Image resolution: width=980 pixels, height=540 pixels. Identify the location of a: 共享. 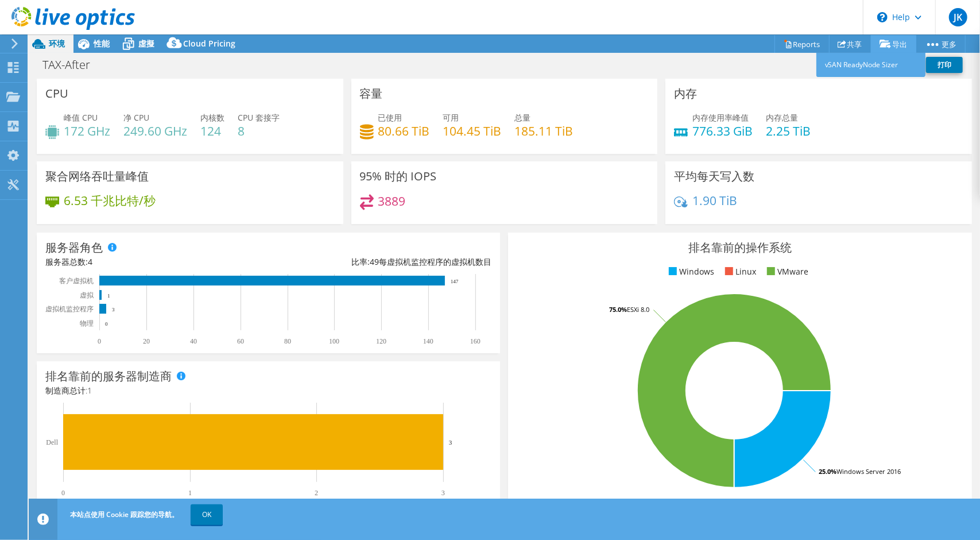
(851, 44).